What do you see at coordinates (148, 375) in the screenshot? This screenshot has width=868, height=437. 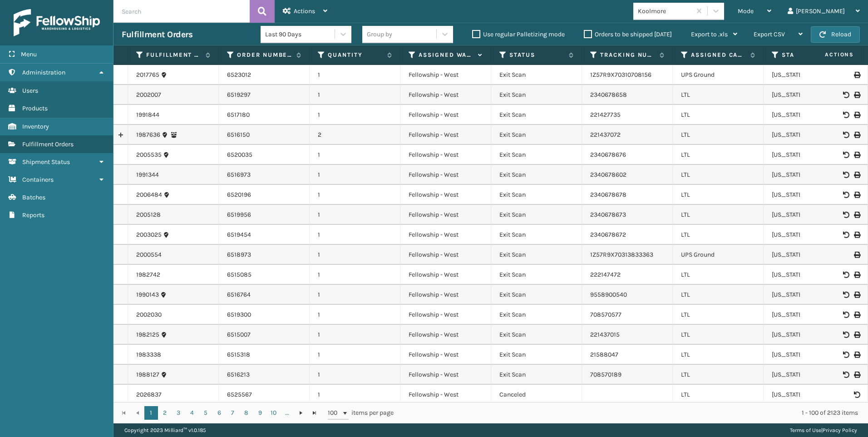 I see `a: 1988127` at bounding box center [148, 375].